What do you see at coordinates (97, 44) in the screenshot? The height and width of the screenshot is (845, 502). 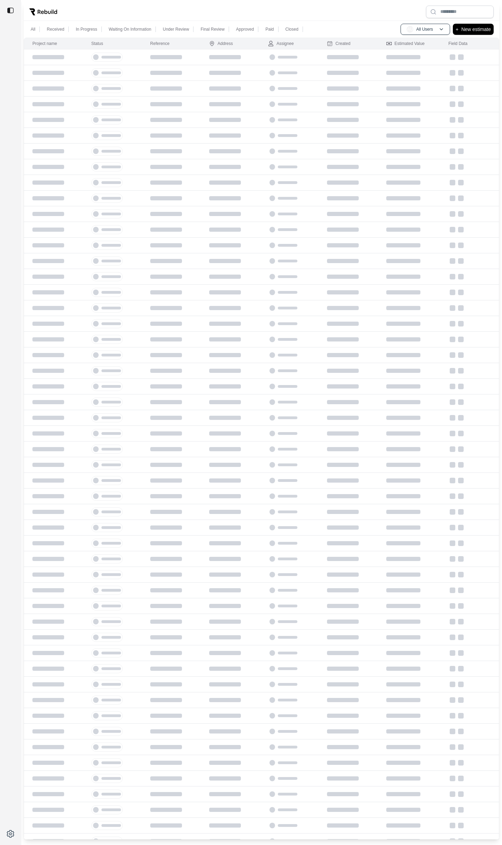 I see `div: Status` at bounding box center [97, 44].